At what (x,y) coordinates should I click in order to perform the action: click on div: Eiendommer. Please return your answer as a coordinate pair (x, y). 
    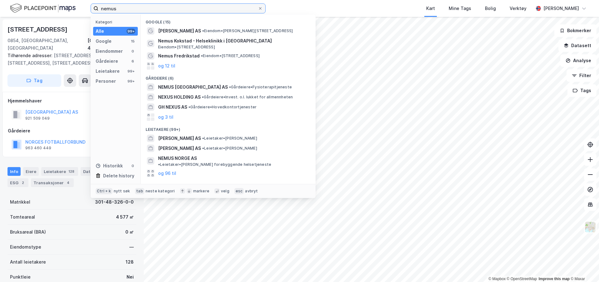
    Looking at the image, I should click on (109, 51).